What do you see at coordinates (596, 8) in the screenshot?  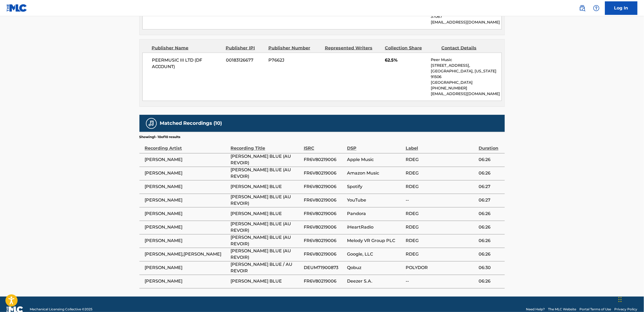 I see `img: help` at bounding box center [596, 8].